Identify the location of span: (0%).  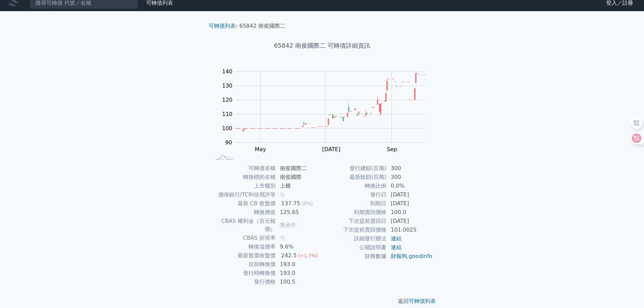
(307, 204).